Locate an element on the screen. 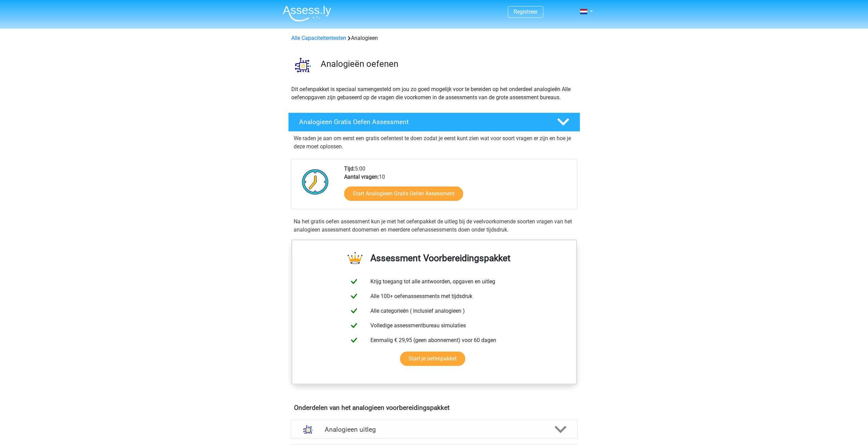  p: Dit oefenpakket is speciaal samengesteld om jou zo goed mogelijk voor te bereiden op het onderdee... is located at coordinates (434, 94).